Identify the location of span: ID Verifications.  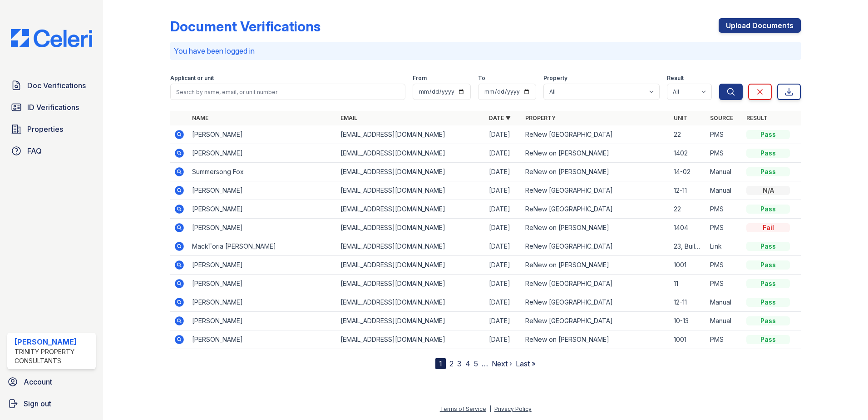
(53, 108).